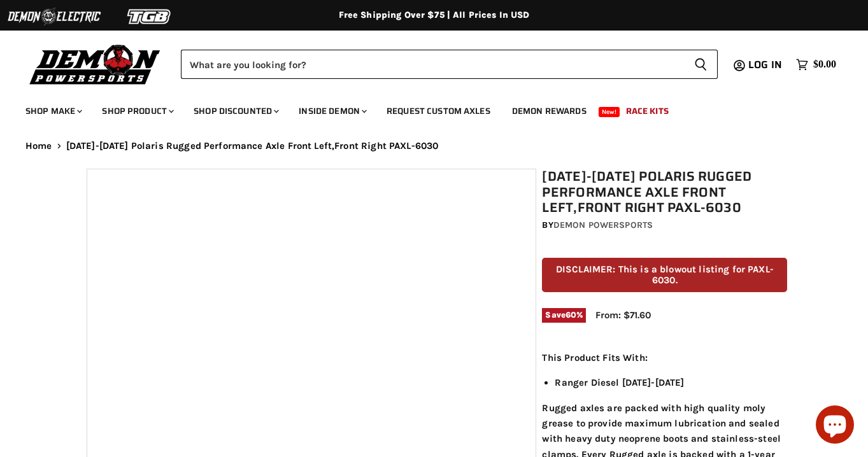 The height and width of the screenshot is (457, 868). What do you see at coordinates (95, 64) in the screenshot?
I see `img: Demon Powersports` at bounding box center [95, 64].